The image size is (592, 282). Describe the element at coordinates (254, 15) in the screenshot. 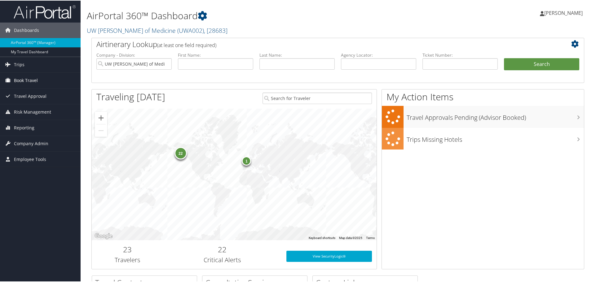

I see `h1: AirPortal 360™ Dashboard` at that location.